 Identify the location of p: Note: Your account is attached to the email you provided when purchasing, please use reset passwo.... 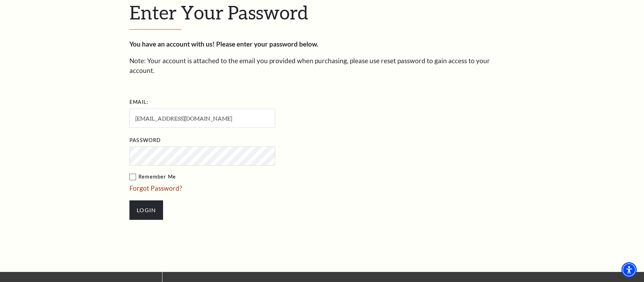
(322, 65).